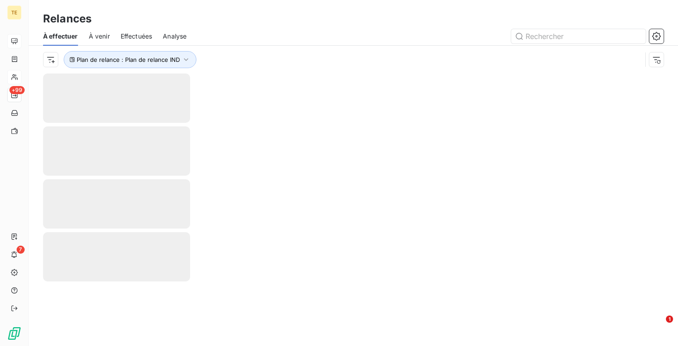 The height and width of the screenshot is (346, 678). What do you see at coordinates (136, 36) in the screenshot?
I see `span: Effectuées` at bounding box center [136, 36].